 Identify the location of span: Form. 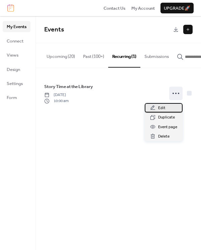
(12, 98).